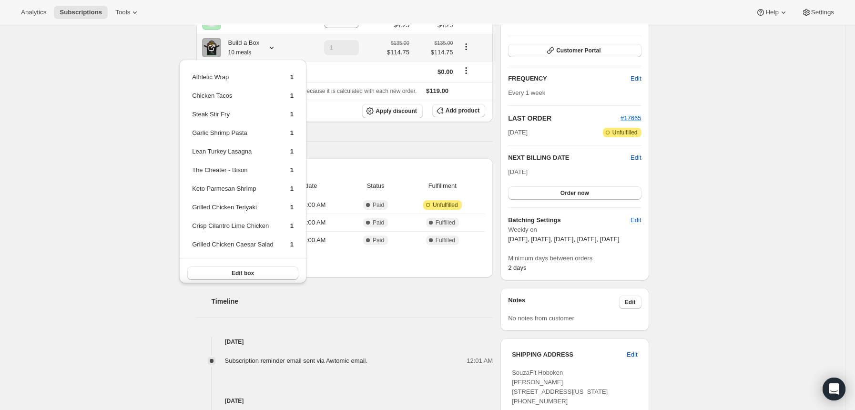  Describe the element at coordinates (123, 12) in the screenshot. I see `span: Tools` at that location.